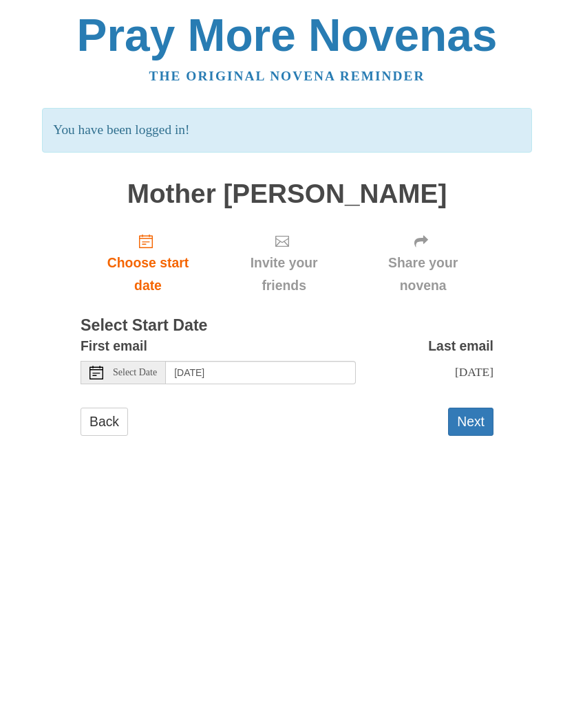 The width and height of the screenshot is (574, 728). I want to click on span: Share your novena, so click(422, 275).